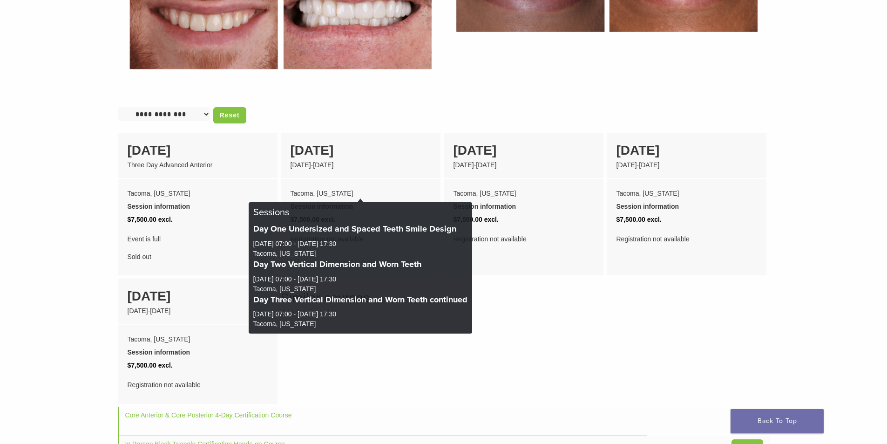 Image resolution: width=887 pixels, height=444 pixels. I want to click on h6: Day Two Vertical Dimension and Worn Teeth, so click(360, 264).